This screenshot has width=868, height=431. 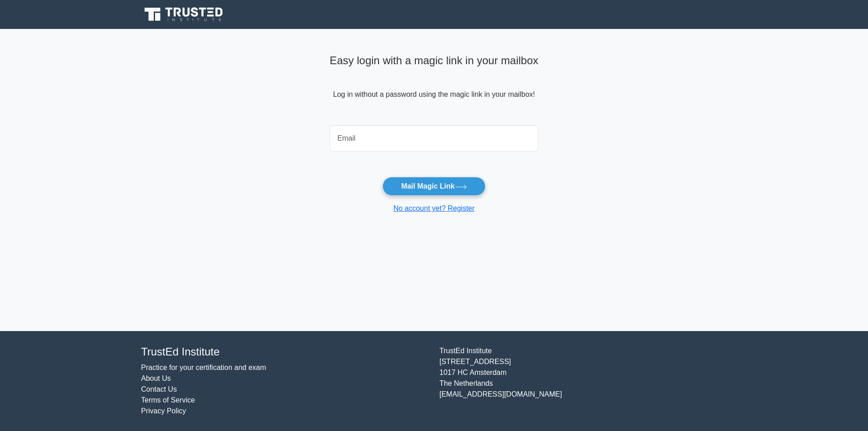 I want to click on div: Log in without a password using the magic link in your mailbox!, so click(x=434, y=86).